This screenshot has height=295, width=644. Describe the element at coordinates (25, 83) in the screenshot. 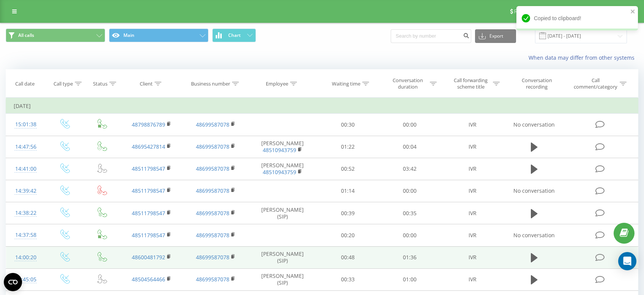

I see `div: Call date` at that location.